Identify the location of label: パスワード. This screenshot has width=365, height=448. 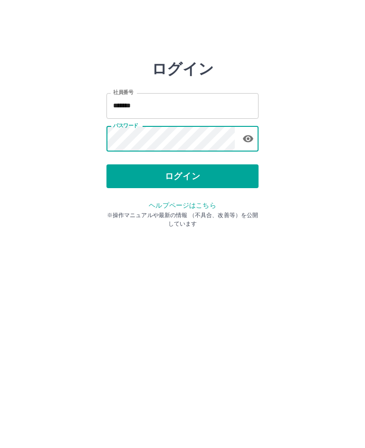
(126, 126).